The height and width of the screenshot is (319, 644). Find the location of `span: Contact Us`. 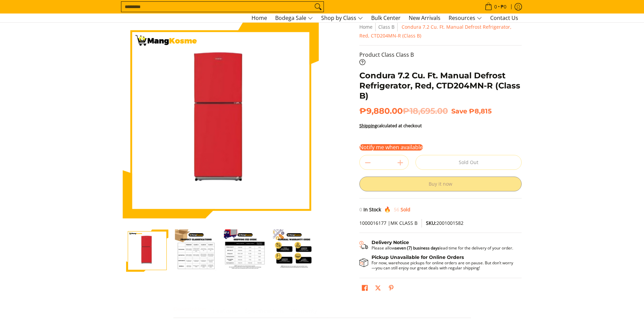

span: Contact Us is located at coordinates (504, 18).